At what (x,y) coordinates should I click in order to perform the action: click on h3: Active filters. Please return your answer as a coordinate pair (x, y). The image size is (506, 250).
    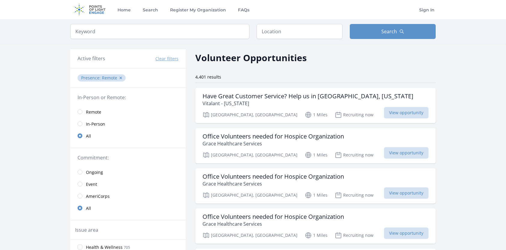
    Looking at the image, I should click on (91, 59).